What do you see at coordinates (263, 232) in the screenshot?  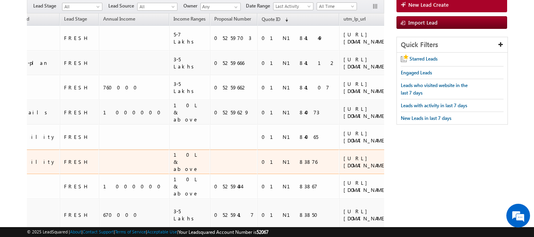 I see `span: 52067` at bounding box center [263, 232].